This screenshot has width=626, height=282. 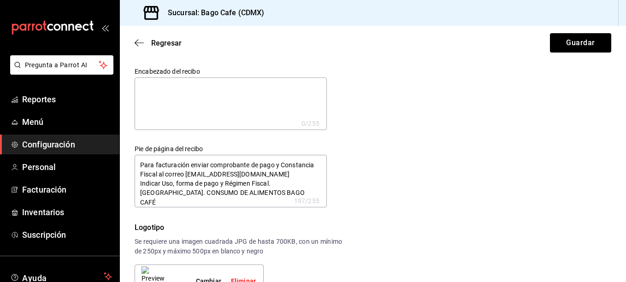 What do you see at coordinates (67, 212) in the screenshot?
I see `span: Inventarios` at bounding box center [67, 212].